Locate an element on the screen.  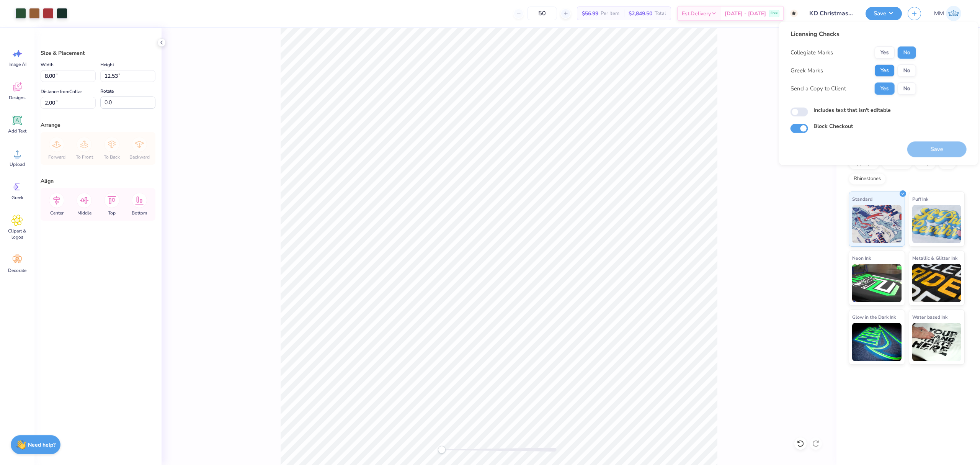
img: Neon Ink is located at coordinates (876, 283).